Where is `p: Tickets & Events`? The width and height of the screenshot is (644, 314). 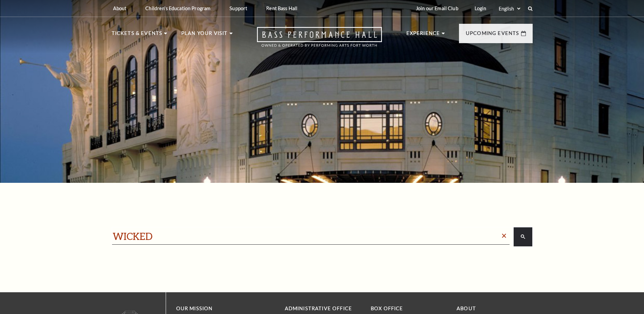 p: Tickets & Events is located at coordinates (137, 35).